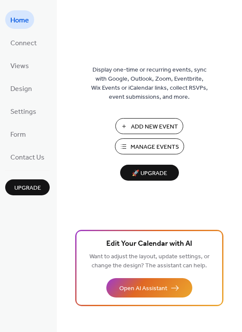 The width and height of the screenshot is (242, 332). What do you see at coordinates (19, 65) in the screenshot?
I see `a: Views` at bounding box center [19, 65].